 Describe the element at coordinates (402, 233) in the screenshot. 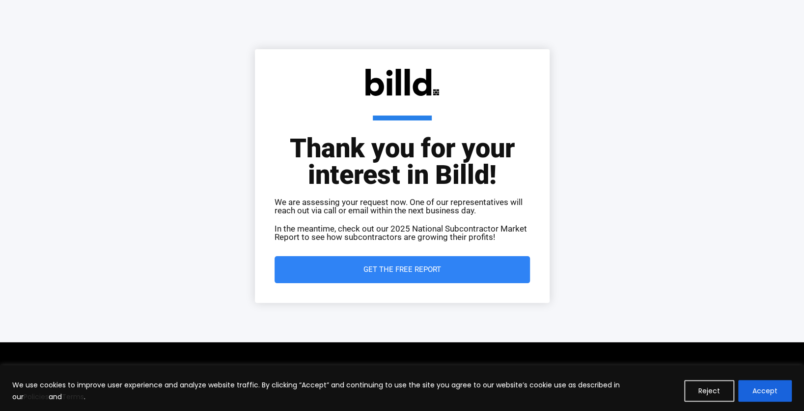

I see `p: In the meantime, check out our 2025 National Subcontractor Market Report to see how subcontractor...` at that location.